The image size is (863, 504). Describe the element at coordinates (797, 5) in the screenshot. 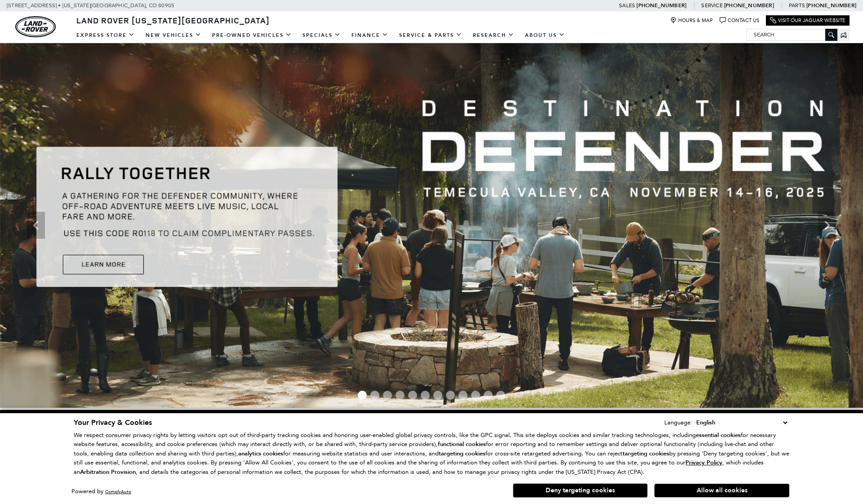

I see `span: Parts` at that location.